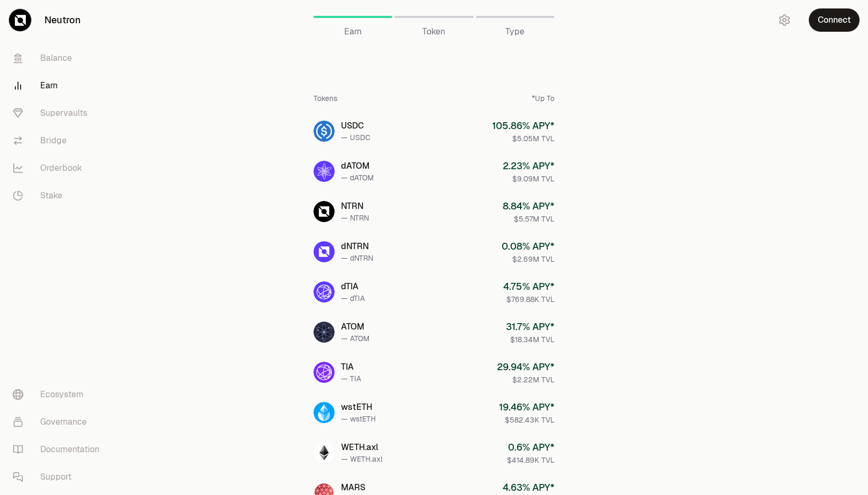 The width and height of the screenshot is (868, 495). Describe the element at coordinates (530, 327) in the screenshot. I see `div: 31.7 % APY*` at that location.